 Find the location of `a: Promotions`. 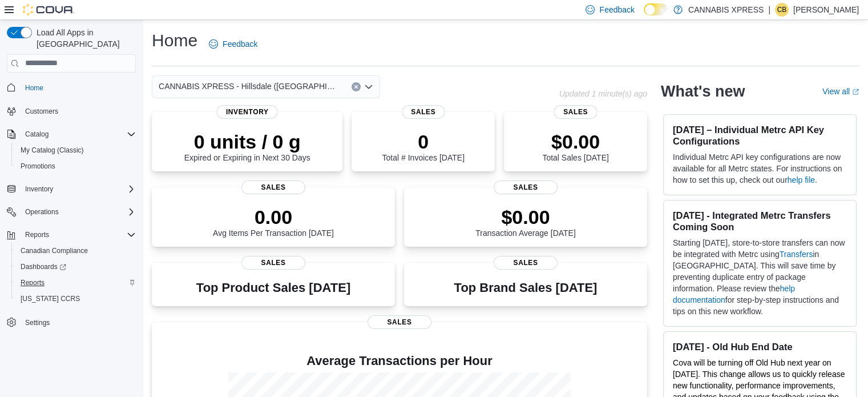

a: Promotions is located at coordinates (38, 166).